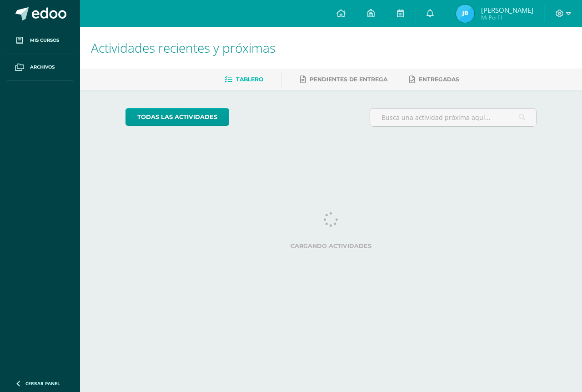 This screenshot has height=392, width=582. I want to click on a: Mis cursos, so click(40, 40).